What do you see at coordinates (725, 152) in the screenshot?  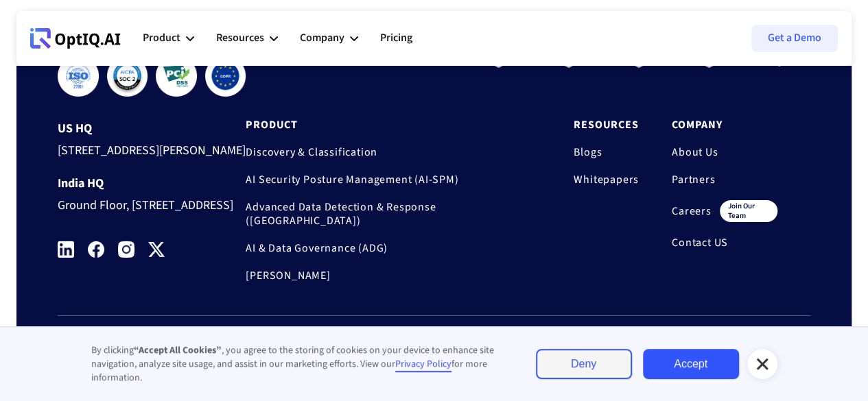 I see `a: About Us` at bounding box center [725, 152].